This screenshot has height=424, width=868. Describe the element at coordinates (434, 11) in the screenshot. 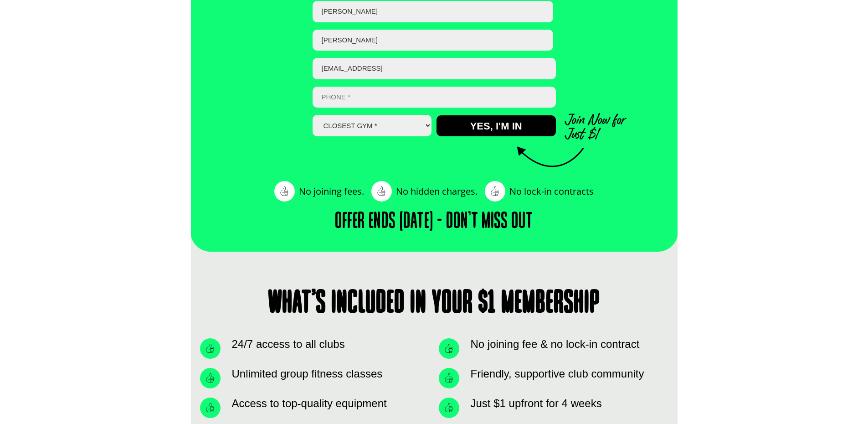

I see `input: First name *` at that location.